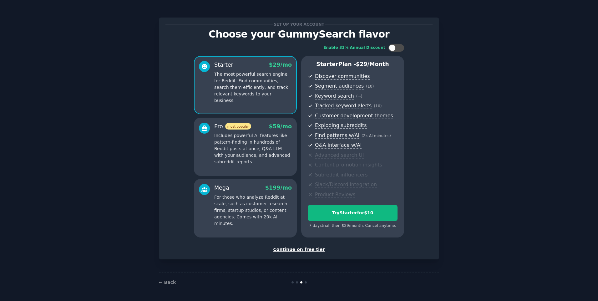 The height and width of the screenshot is (301, 598). Describe the element at coordinates (373, 64) in the screenshot. I see `span: $ 29 /month` at that location.